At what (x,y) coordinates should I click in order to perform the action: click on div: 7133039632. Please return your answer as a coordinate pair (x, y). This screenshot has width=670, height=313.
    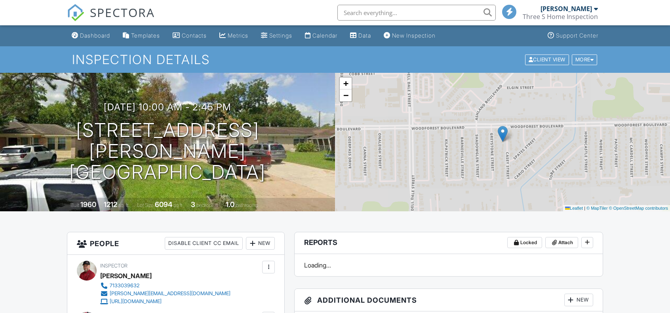
    Looking at the image, I should click on (124, 286).